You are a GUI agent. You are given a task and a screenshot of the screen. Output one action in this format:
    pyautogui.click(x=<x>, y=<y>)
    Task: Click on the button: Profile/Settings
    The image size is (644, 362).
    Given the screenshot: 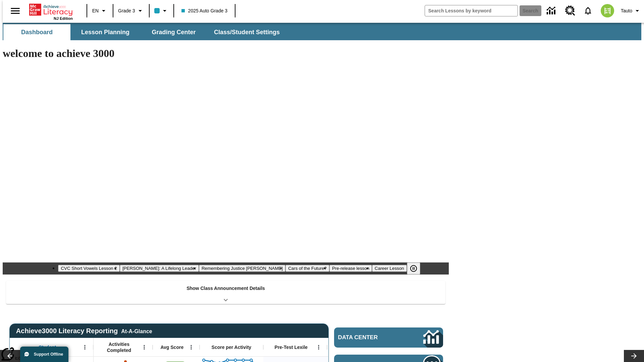 What is the action you would take?
    pyautogui.click(x=631, y=10)
    